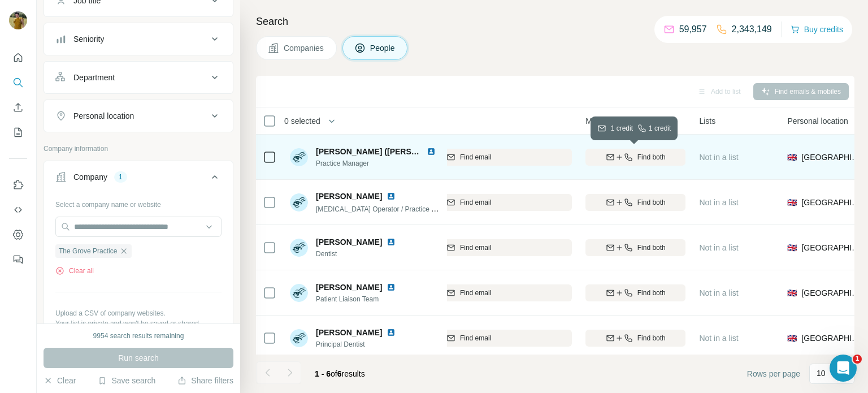 The image size is (868, 393). Describe the element at coordinates (304, 48) in the screenshot. I see `span: Companies` at that location.